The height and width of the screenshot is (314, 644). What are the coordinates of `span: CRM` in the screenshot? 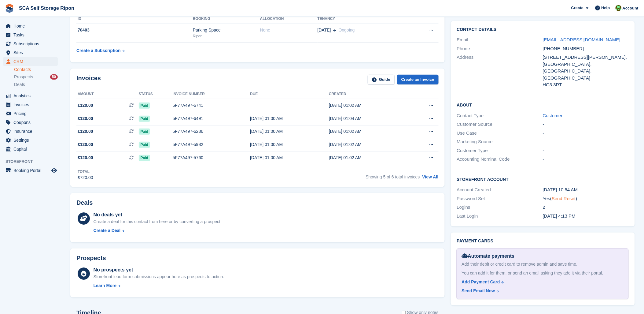 It's located at (32, 62).